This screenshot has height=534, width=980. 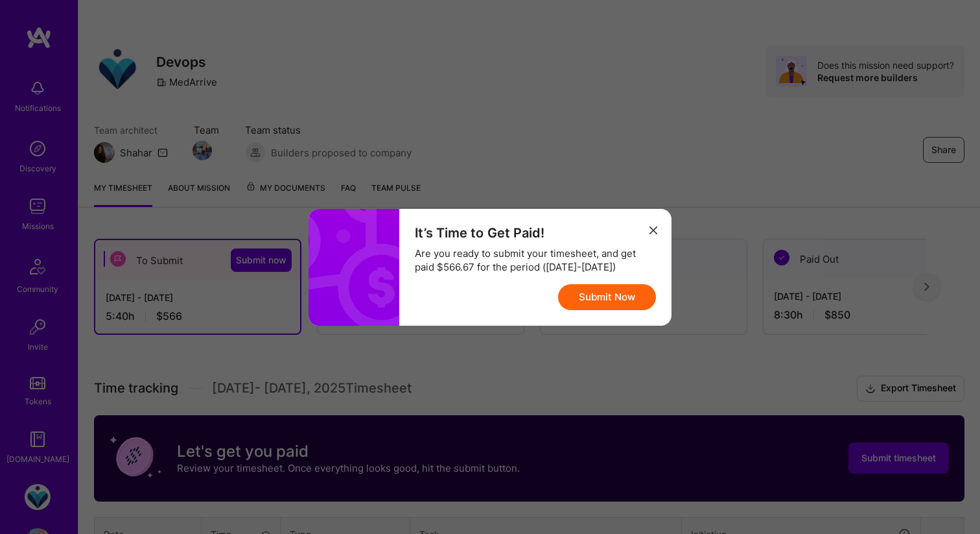 I want to click on div: It’s Time to Get Paid!, so click(x=535, y=233).